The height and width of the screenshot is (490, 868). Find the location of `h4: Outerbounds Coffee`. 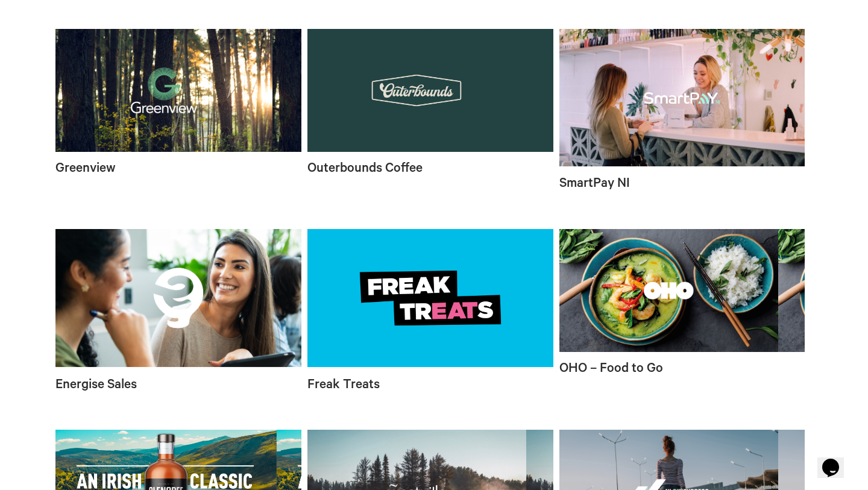

h4: Outerbounds Coffee is located at coordinates (430, 169).